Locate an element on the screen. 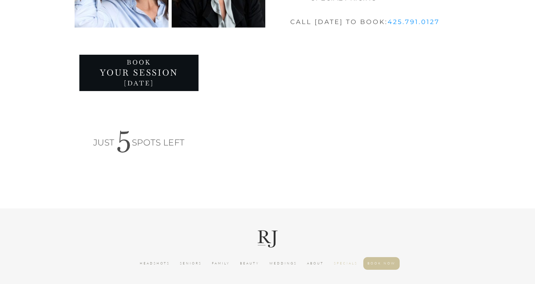 This screenshot has width=535, height=284. span: HEADSHOTS is located at coordinates (155, 263).